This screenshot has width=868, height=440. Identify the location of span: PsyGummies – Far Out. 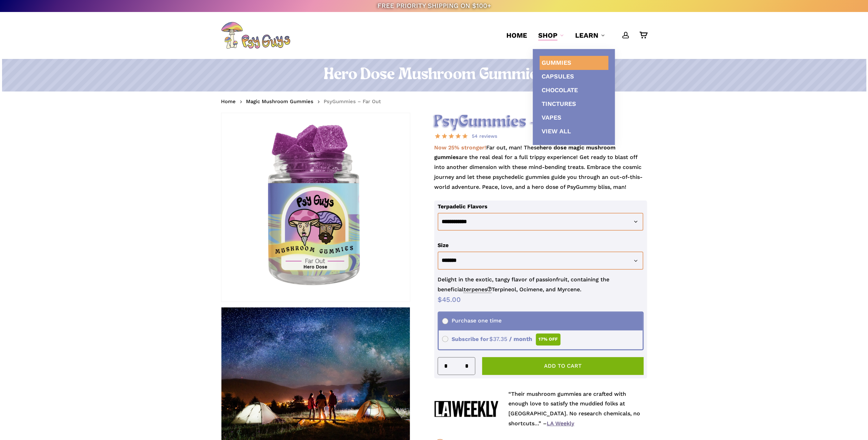
(352, 102).